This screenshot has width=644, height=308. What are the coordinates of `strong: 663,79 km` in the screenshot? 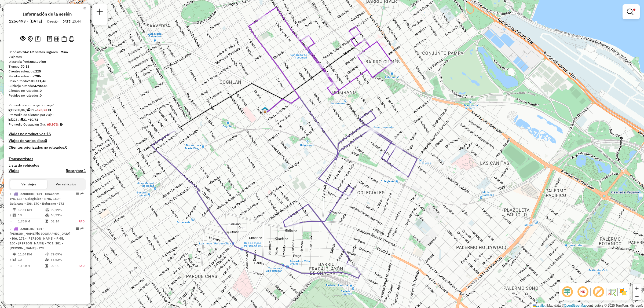 It's located at (38, 61).